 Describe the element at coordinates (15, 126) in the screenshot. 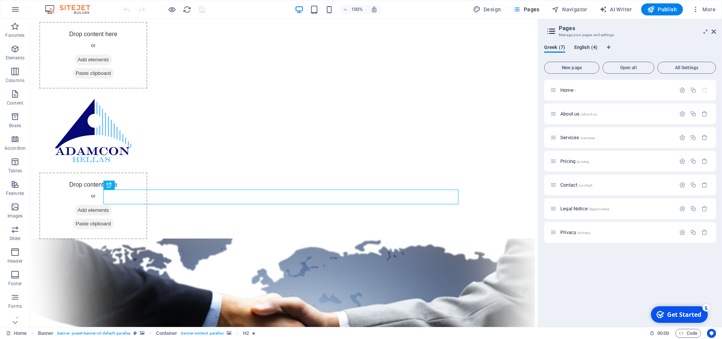

I see `p: Boxes` at that location.